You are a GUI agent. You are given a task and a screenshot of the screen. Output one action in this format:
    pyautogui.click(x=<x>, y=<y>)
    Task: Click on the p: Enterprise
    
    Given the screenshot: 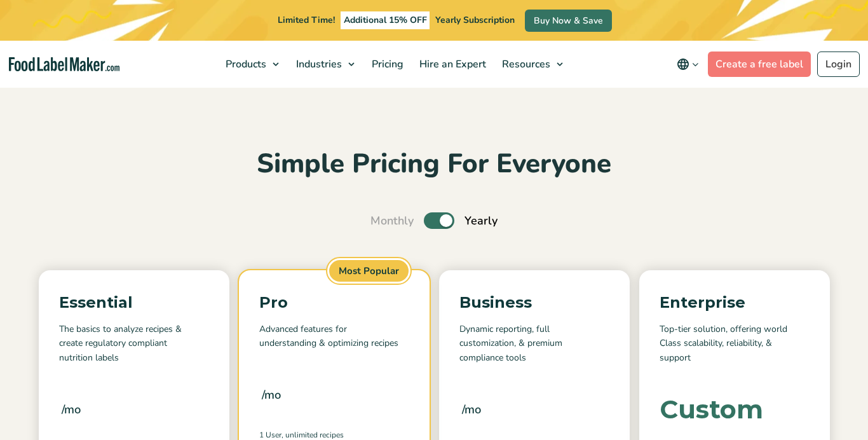 What is the action you would take?
    pyautogui.click(x=735, y=302)
    